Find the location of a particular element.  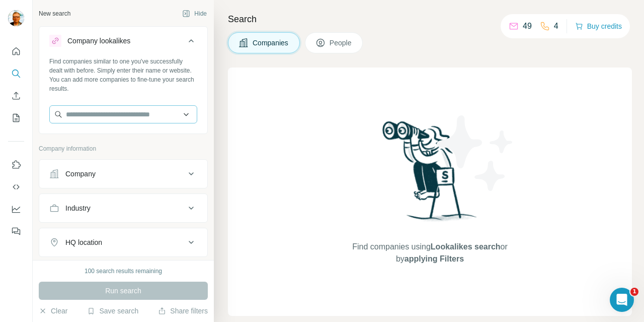

button: Dashboard is located at coordinates (16, 209).